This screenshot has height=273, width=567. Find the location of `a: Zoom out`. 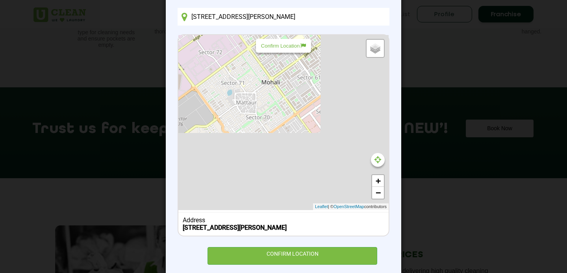

a: Zoom out is located at coordinates (378, 193).